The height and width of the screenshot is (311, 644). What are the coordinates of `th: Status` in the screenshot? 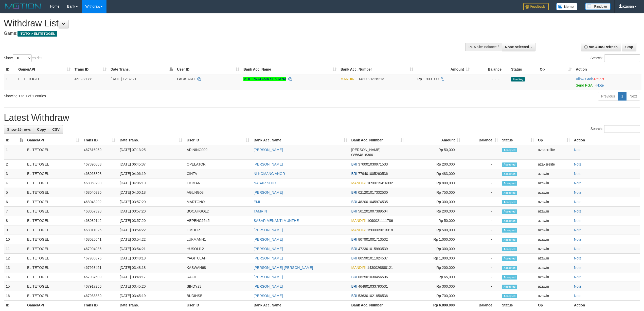 It's located at (523, 69).